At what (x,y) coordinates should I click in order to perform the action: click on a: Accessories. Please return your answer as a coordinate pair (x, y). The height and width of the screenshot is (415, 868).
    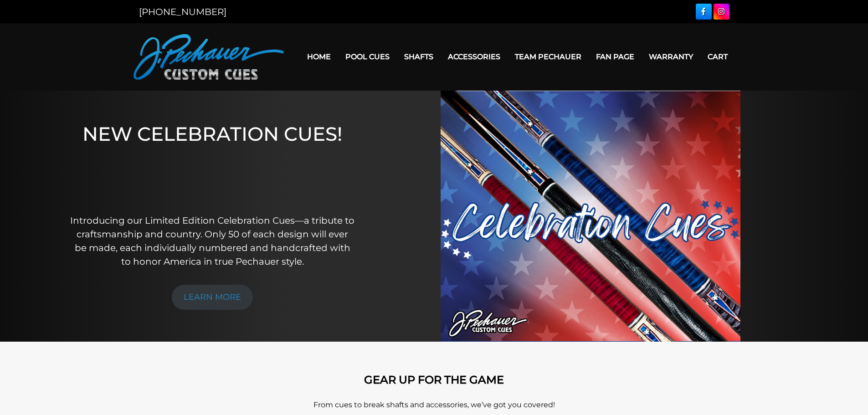
    Looking at the image, I should click on (474, 56).